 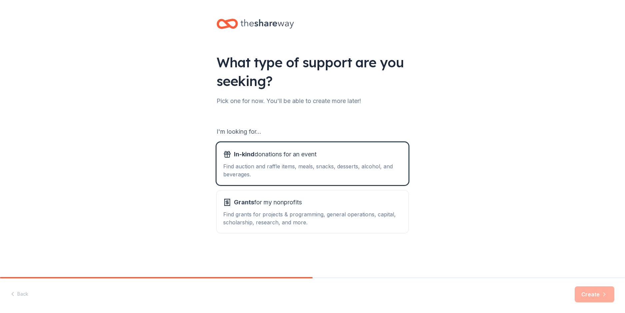 What do you see at coordinates (244, 202) in the screenshot?
I see `span: Grants` at bounding box center [244, 202].